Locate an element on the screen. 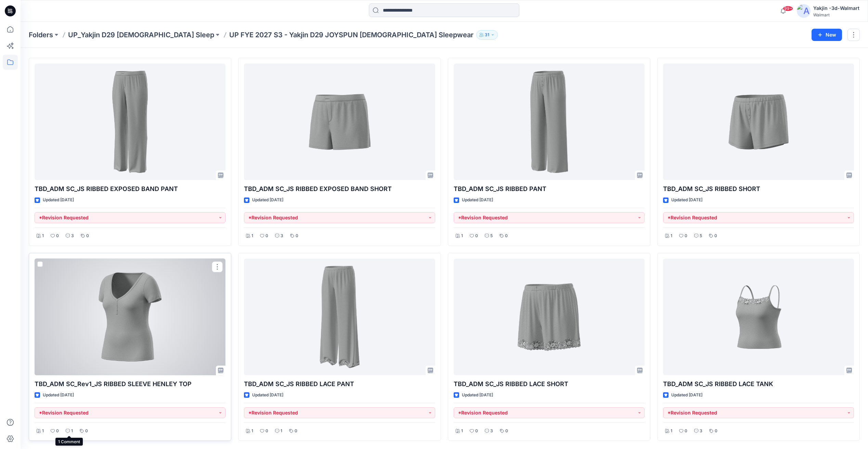  a: TBD_ADM SC_JS RIBBED LACE PANT is located at coordinates (339, 317).